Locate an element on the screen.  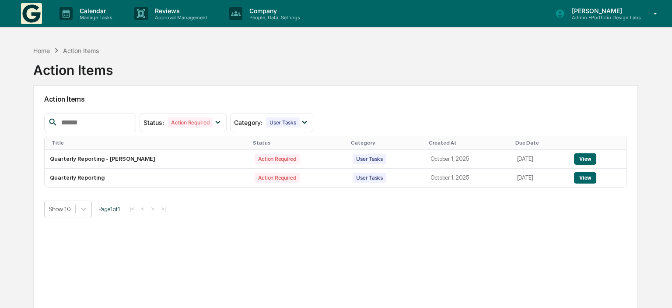
p: Calendar is located at coordinates (95, 11).